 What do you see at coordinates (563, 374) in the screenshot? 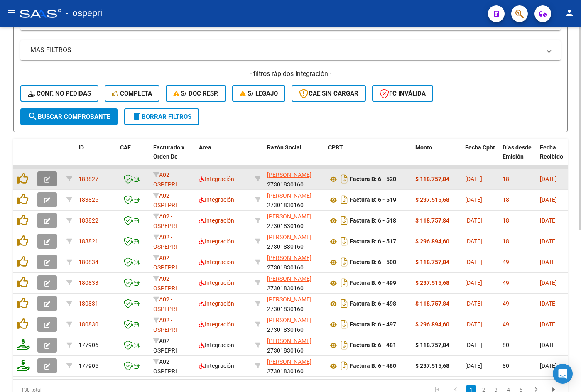
I see `div: Open Intercom Messenger` at bounding box center [563, 374].